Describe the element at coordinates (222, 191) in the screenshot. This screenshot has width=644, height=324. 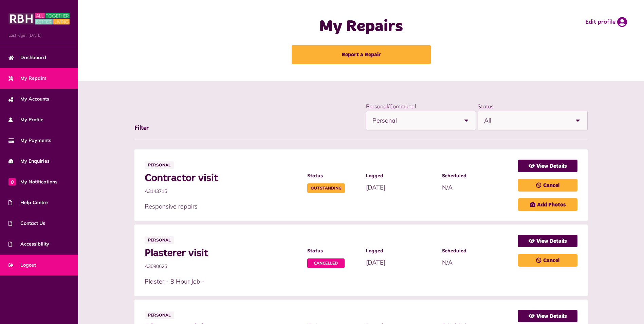
I see `span: A3143715` at that location.